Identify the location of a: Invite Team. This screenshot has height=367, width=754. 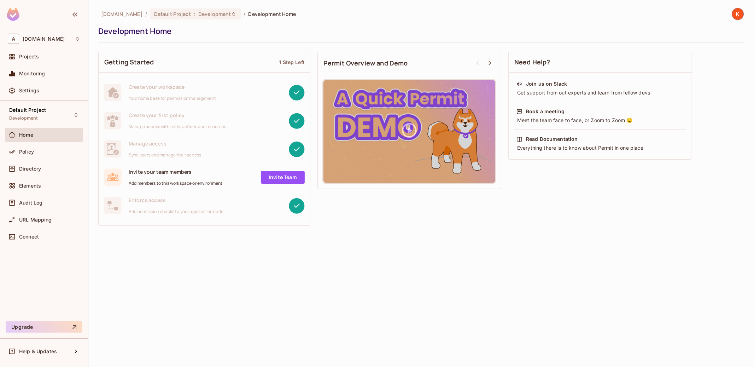
(283, 177).